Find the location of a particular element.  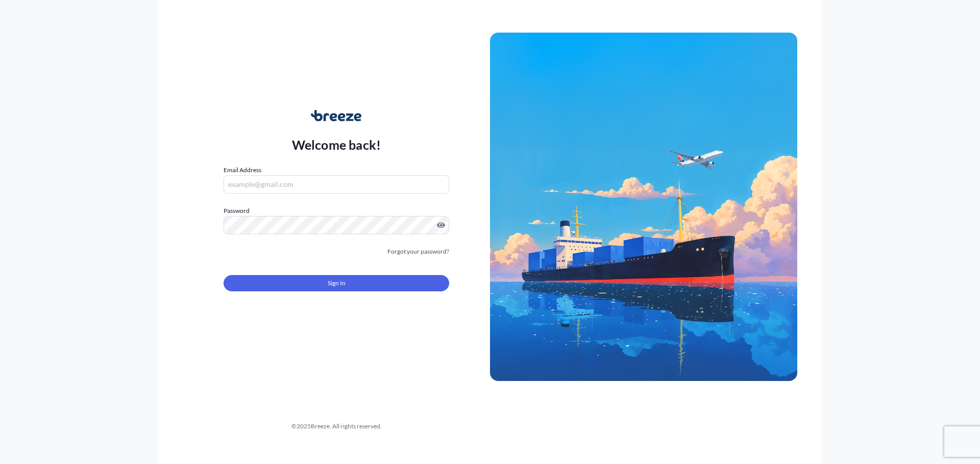

span: Sign In is located at coordinates (337, 283).